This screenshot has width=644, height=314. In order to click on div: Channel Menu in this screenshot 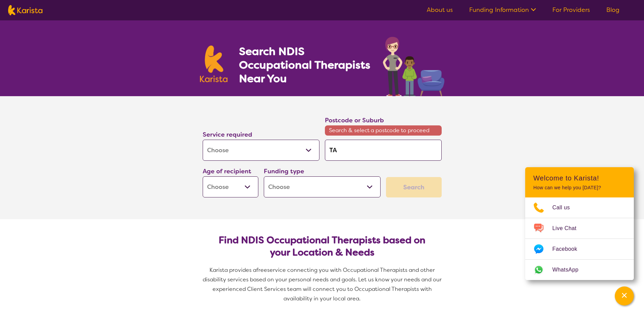, I will do `click(579, 224)`.